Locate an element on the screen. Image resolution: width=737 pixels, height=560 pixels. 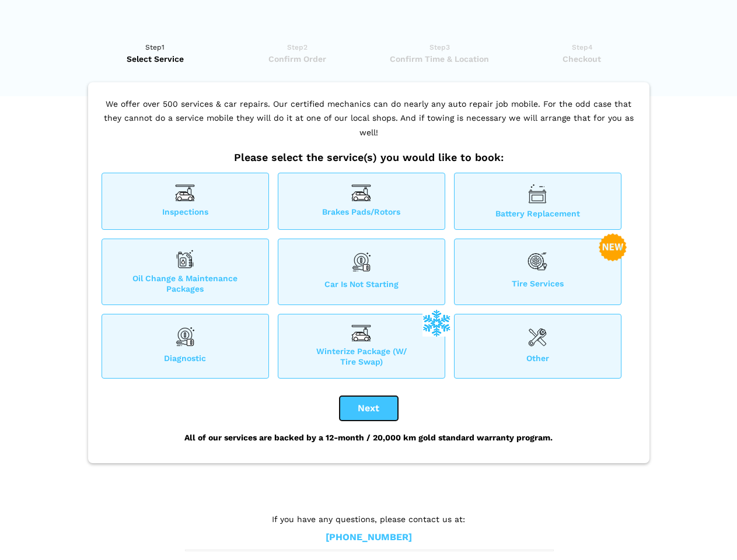
h2: Please select the service(s) you would like to book: is located at coordinates (369, 158).